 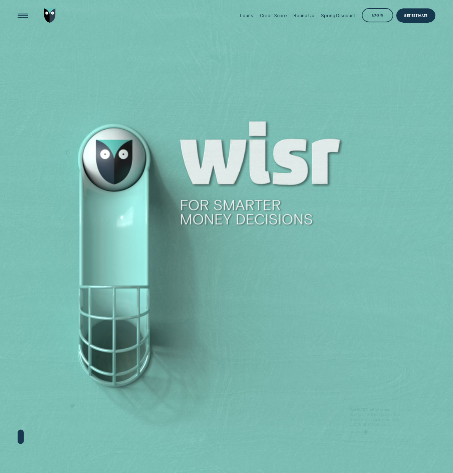 I want to click on strong: Get 0.25% off all loans, so click(x=369, y=409).